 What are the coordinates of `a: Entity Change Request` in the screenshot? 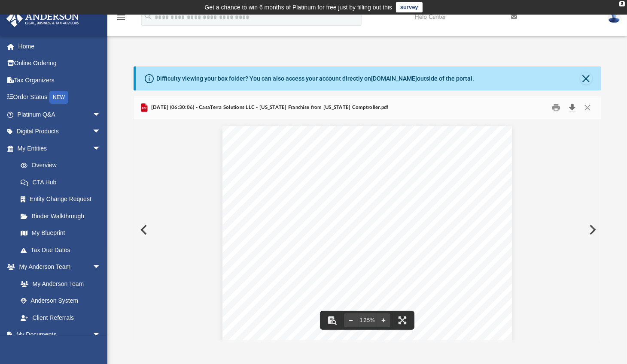 It's located at (63, 199).